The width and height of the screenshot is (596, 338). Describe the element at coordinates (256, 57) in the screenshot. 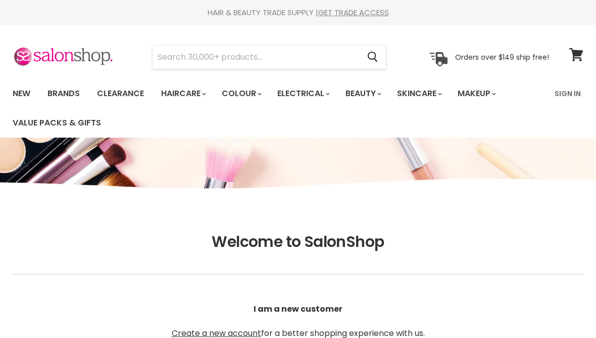

I see `input: Search` at that location.